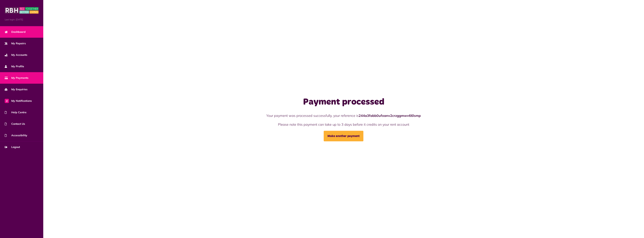  Describe the element at coordinates (22, 11) in the screenshot. I see `img: MyRBH` at that location.